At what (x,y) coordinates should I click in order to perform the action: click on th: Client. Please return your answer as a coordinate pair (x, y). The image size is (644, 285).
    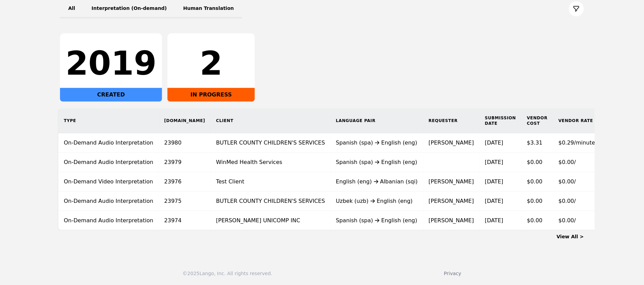
    Looking at the image, I should click on (271, 120).